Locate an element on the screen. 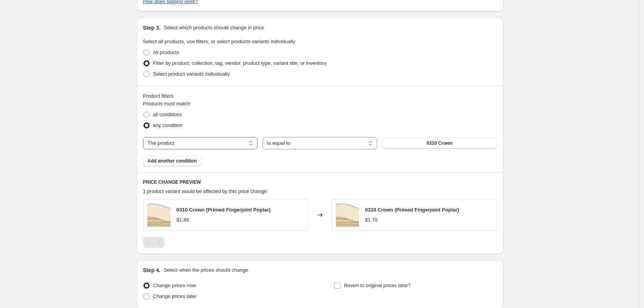 The width and height of the screenshot is (644, 308). button: Add another condition is located at coordinates (172, 161).